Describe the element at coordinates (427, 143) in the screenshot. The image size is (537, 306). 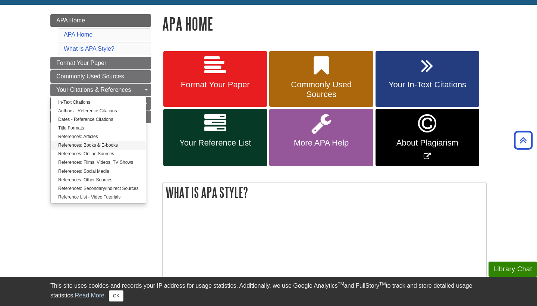
I see `span: About Plagiarism` at that location.